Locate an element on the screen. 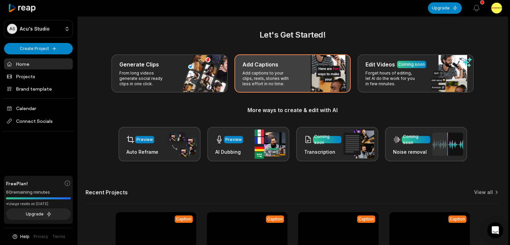  div: AS is located at coordinates (12, 29).